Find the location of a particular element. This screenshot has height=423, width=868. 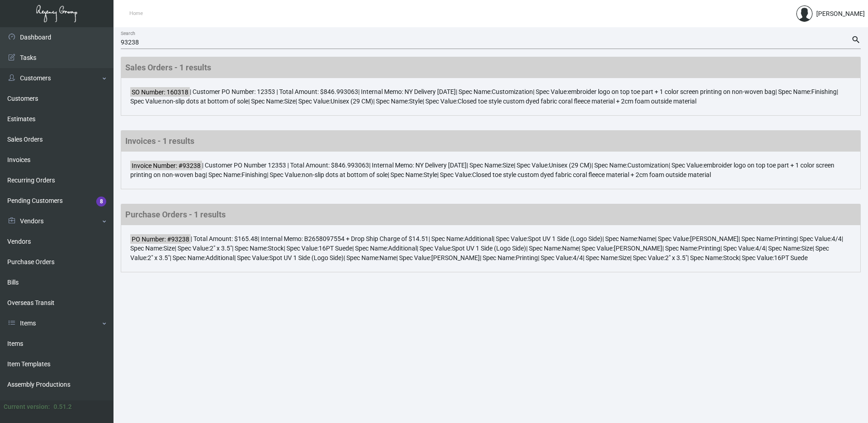

mat-icon: search is located at coordinates (856, 40).